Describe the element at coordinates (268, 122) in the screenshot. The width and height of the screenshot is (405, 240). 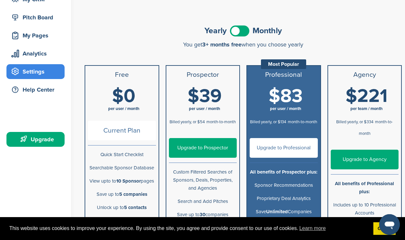
I see `span: Billed yearly, or $134` at that location.